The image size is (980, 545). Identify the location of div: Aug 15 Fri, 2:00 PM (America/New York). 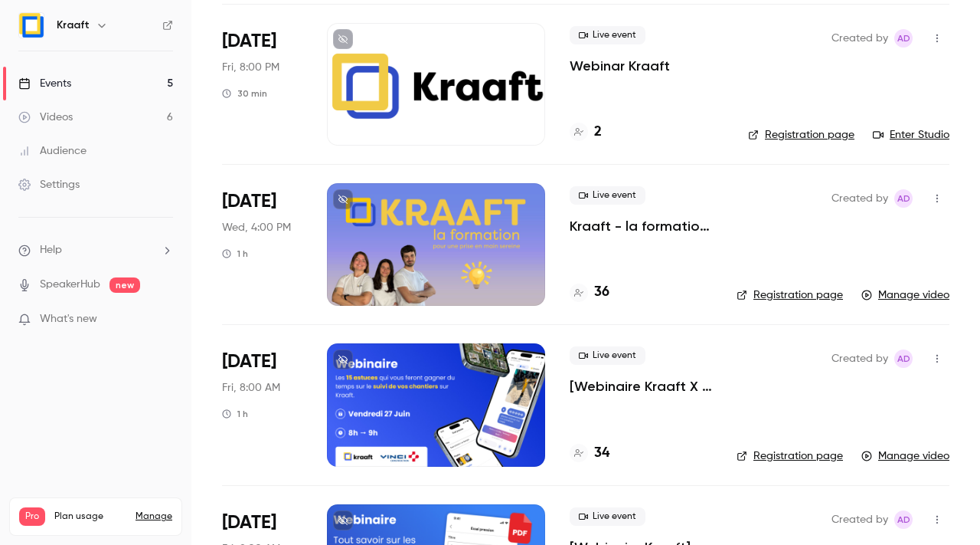
(262, 84).